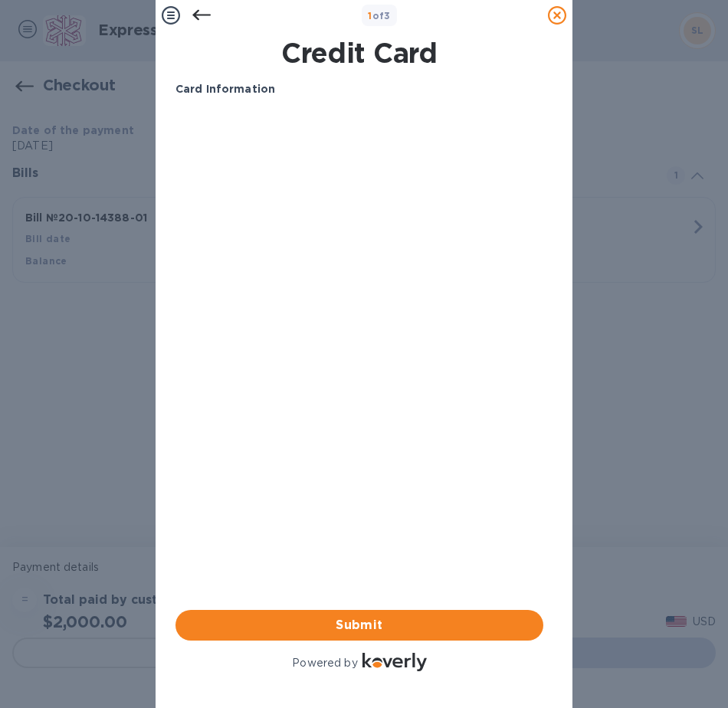 The image size is (728, 708). I want to click on span: 1, so click(369, 16).